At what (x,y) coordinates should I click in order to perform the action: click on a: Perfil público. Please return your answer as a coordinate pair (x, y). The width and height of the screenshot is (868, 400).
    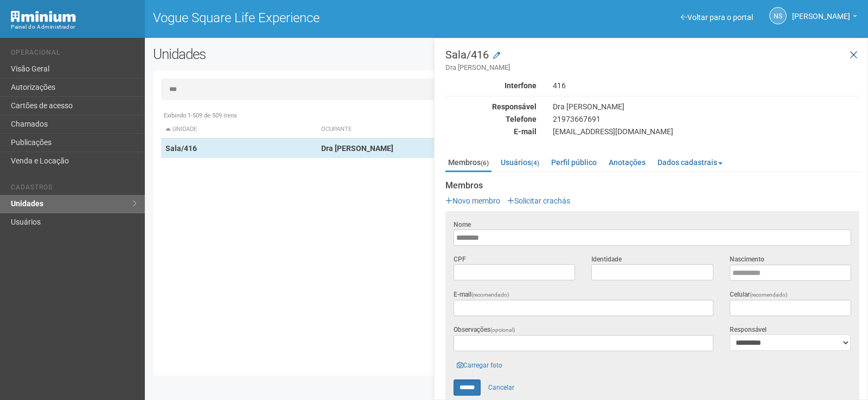
    Looking at the image, I should click on (573, 163).